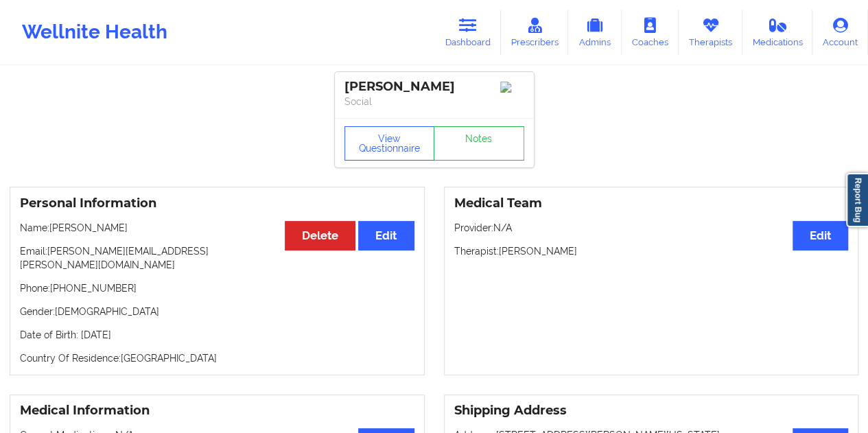 The width and height of the screenshot is (868, 433). Describe the element at coordinates (651, 410) in the screenshot. I see `h3: Shipping Address` at that location.